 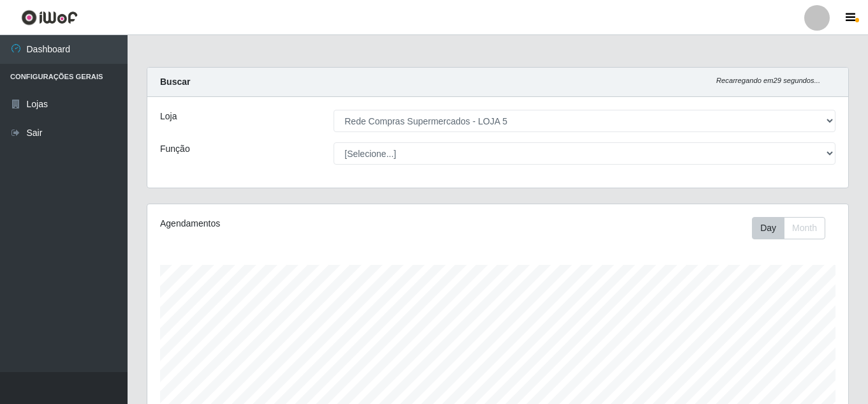 What do you see at coordinates (169, 116) in the screenshot?
I see `label: Loja` at bounding box center [169, 116].